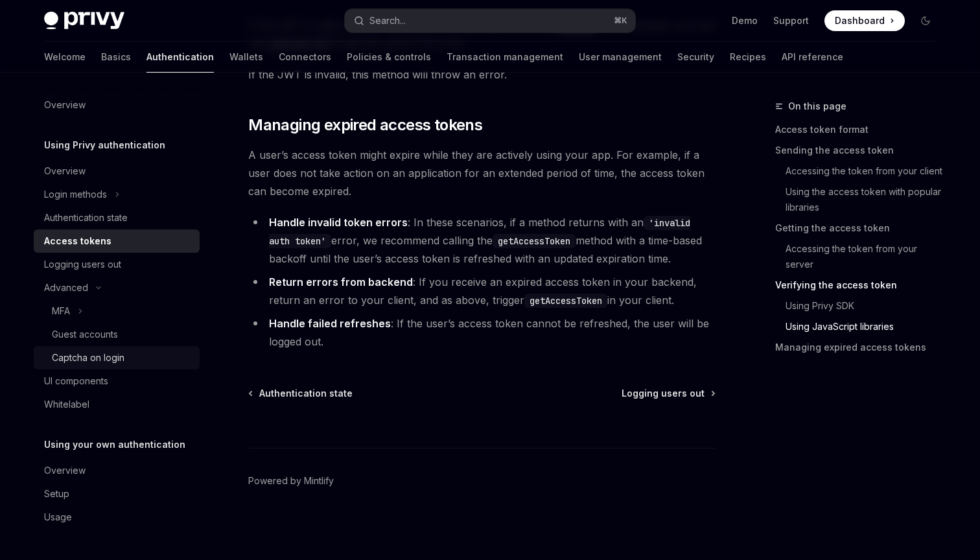 Image resolution: width=980 pixels, height=560 pixels. I want to click on li: : In these scenarios, if a method returns with an error, we recommend calling the method with a t..., so click(481, 241).